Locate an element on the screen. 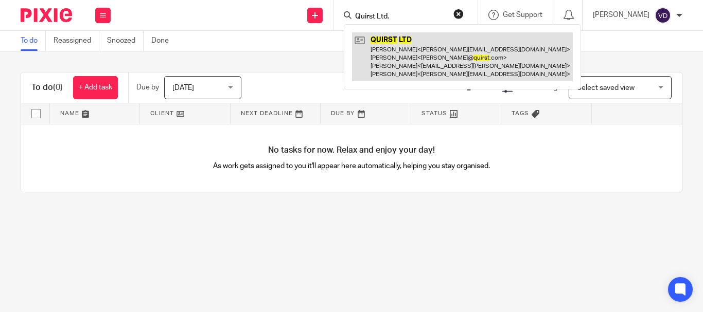 This screenshot has width=703, height=312. a: Snoozed is located at coordinates (125, 41).